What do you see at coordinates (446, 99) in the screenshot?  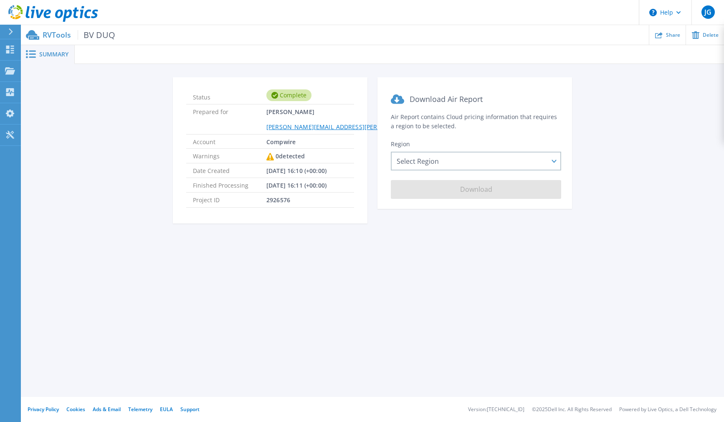 I see `span: Download Air Report` at bounding box center [446, 99].